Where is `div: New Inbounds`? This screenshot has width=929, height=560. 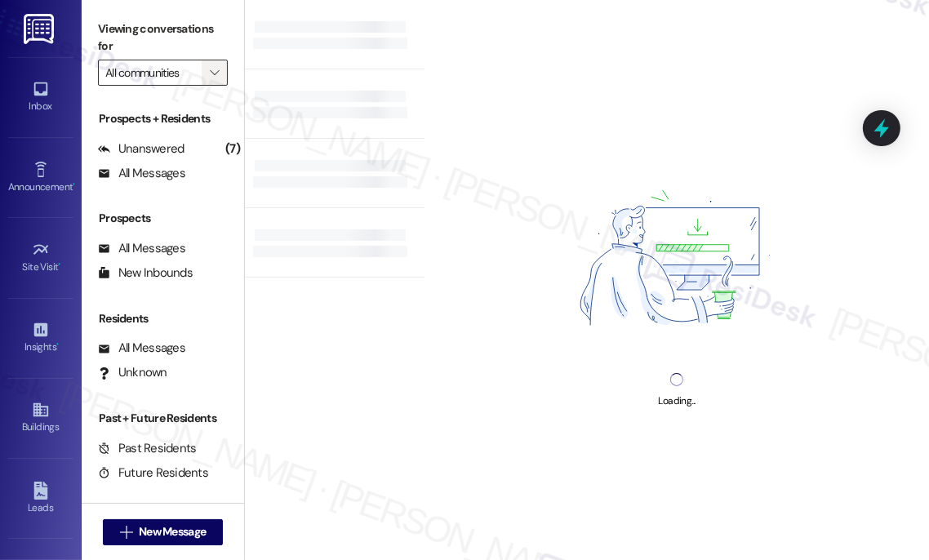
div: New Inbounds is located at coordinates (146, 273).